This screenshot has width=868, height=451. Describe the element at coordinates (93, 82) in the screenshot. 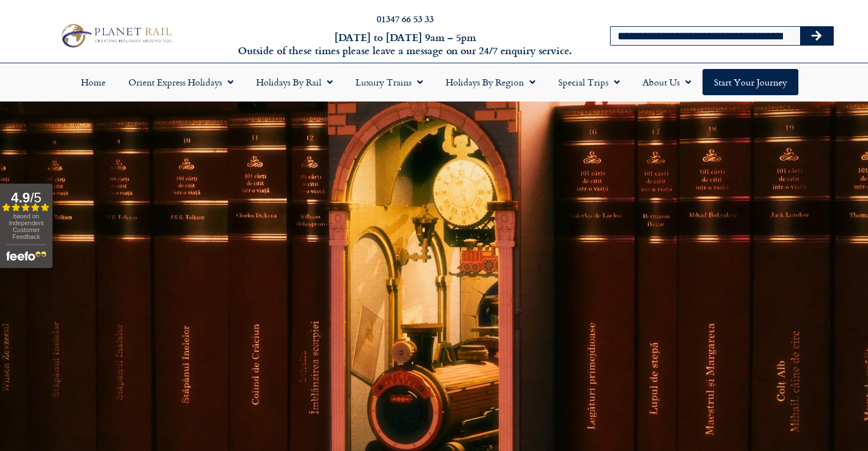

I see `a: Home` at that location.